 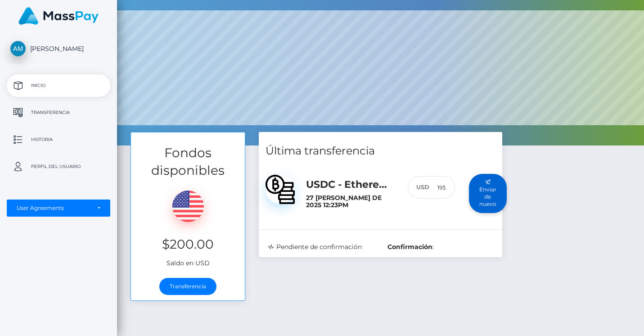 I want to click on p: Perfil del usuario, so click(x=59, y=167).